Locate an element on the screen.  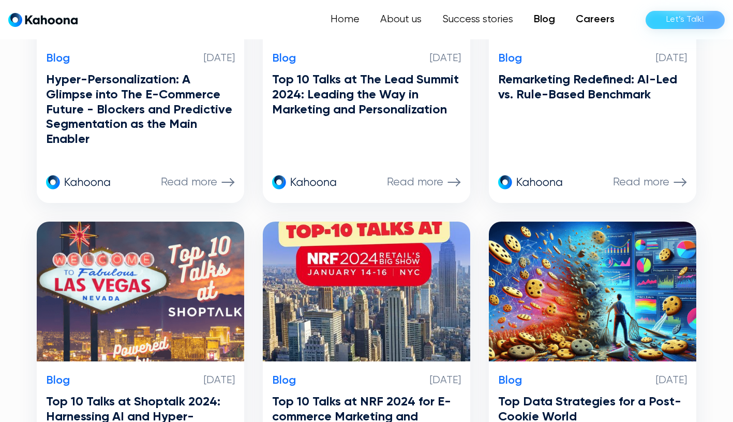
a: Blog is located at coordinates (544, 20).